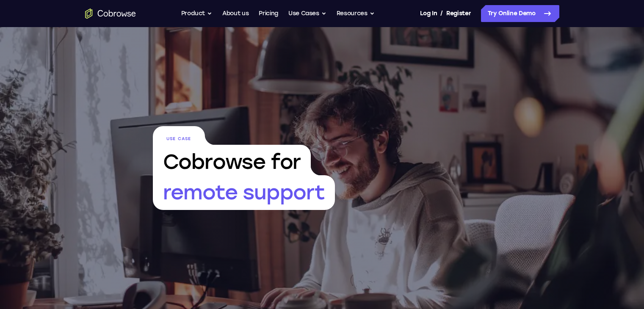 The width and height of the screenshot is (644, 309). Describe the element at coordinates (356, 14) in the screenshot. I see `button: Resources` at that location.